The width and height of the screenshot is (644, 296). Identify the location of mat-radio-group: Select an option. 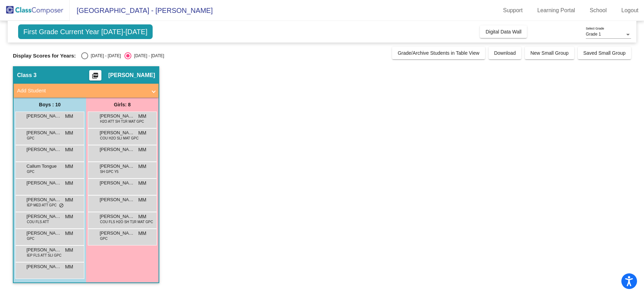
(123, 56).